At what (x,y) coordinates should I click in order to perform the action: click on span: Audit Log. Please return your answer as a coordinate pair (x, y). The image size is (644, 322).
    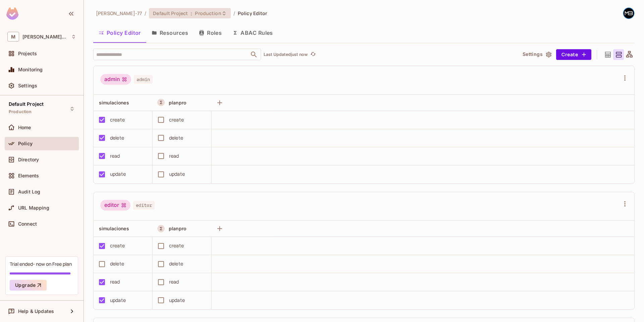
    Looking at the image, I should click on (30, 192).